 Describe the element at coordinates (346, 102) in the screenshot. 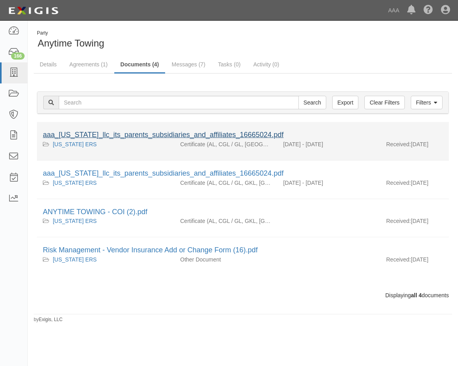

I see `a: Export` at that location.